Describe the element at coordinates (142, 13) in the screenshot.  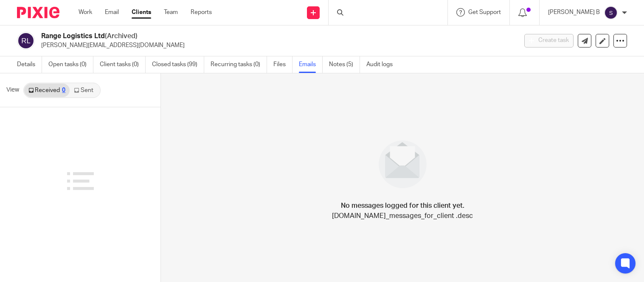
I see `a: Clients` at that location.